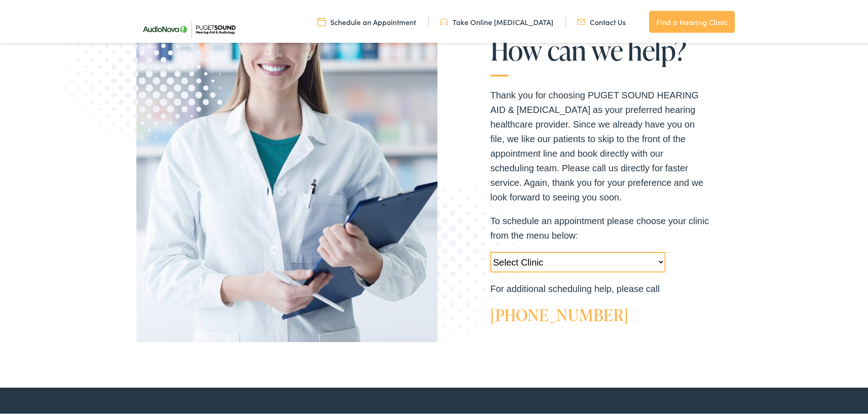  Describe the element at coordinates (600, 287) in the screenshot. I see `p: For additional scheduling help, please call` at that location.